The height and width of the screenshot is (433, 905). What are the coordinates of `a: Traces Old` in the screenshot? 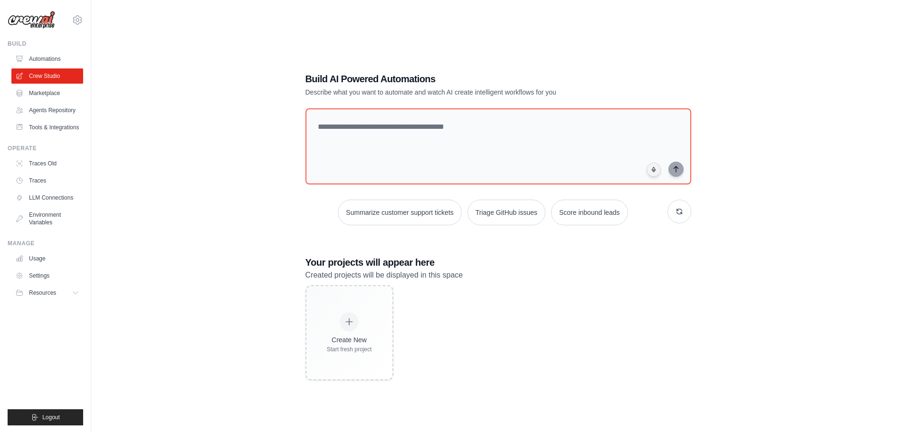 It's located at (47, 163).